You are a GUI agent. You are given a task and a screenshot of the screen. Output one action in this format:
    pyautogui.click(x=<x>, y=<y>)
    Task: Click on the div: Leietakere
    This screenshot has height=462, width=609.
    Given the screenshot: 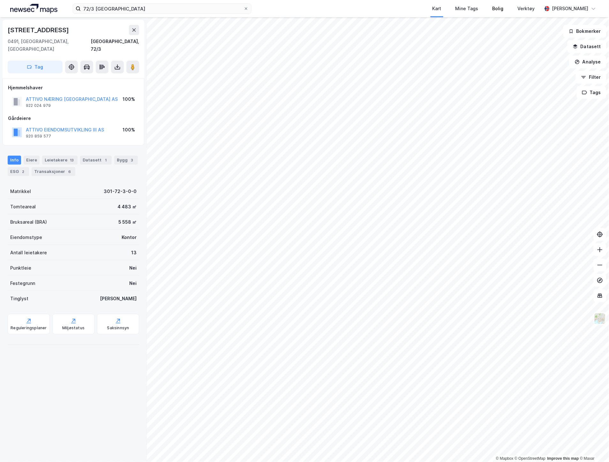 What is the action you would take?
    pyautogui.click(x=60, y=160)
    